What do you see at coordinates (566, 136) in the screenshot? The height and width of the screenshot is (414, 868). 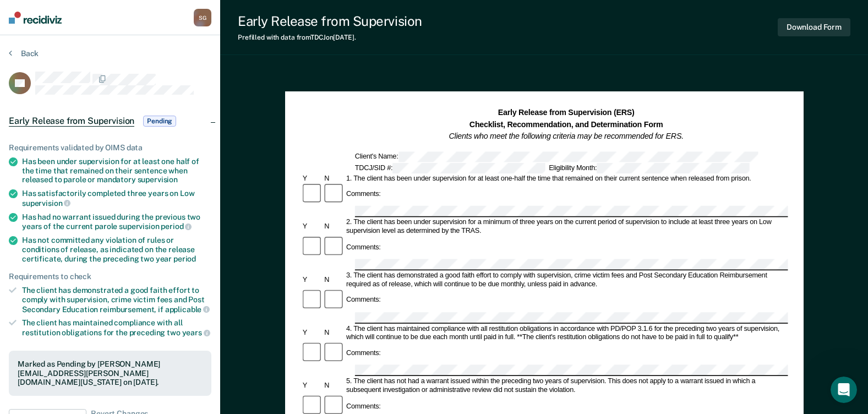 I see `em: Clients who meet the following criteria may be recommended for ERS.` at bounding box center [566, 136].